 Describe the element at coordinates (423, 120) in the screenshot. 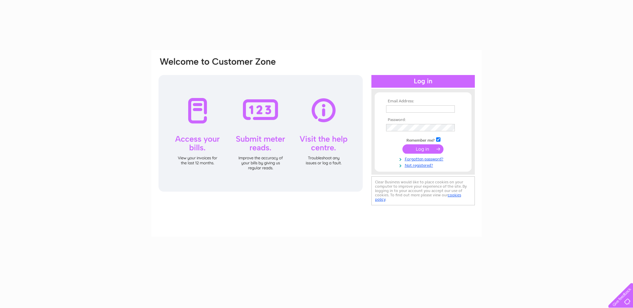

I see `th: Password:` at that location.